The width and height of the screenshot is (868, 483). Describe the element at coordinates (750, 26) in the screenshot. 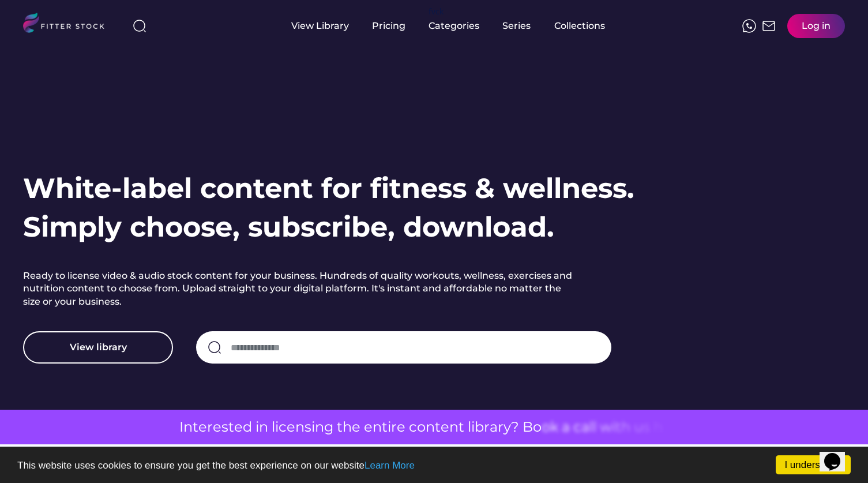

I see `img: meteor-icons_whatsapp%20%281%29.svg` at that location.